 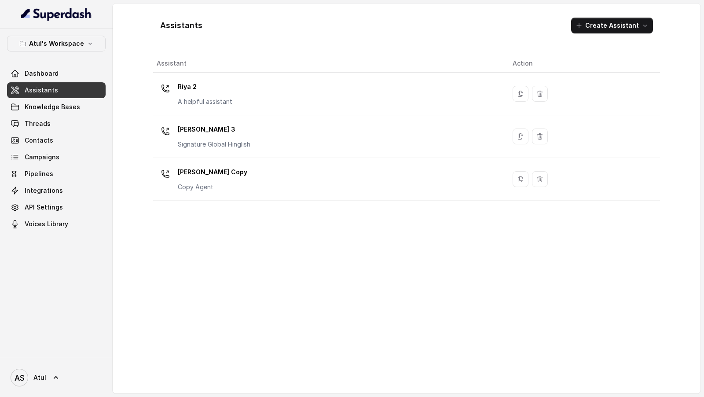 What do you see at coordinates (39, 174) in the screenshot?
I see `span: Pipelines` at bounding box center [39, 174].